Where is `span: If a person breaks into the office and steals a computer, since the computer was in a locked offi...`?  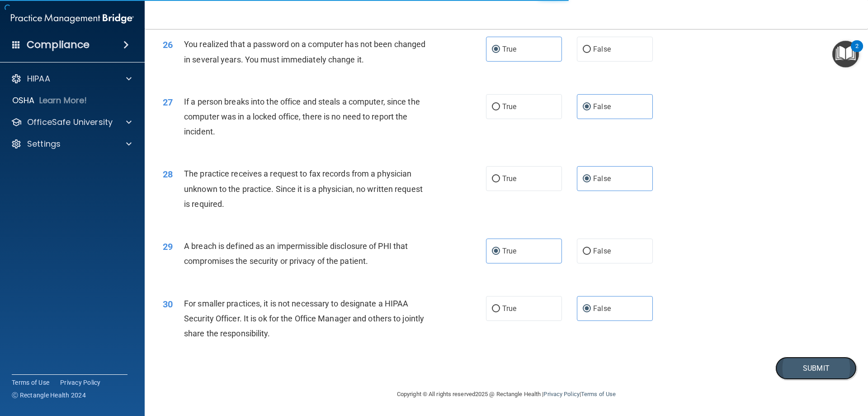 span: If a person breaks into the office and steals a computer, since the computer was in a locked offi... is located at coordinates (302, 116).